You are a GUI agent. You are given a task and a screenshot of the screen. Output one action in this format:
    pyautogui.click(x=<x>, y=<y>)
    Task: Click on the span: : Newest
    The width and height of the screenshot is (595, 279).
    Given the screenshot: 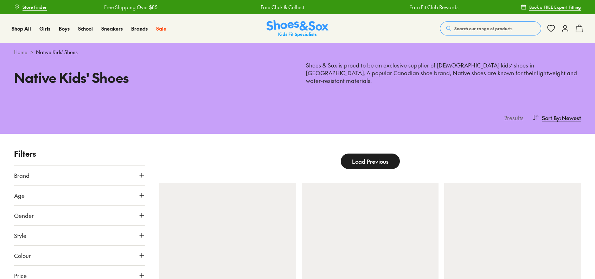 What is the action you would take?
    pyautogui.click(x=570, y=118)
    